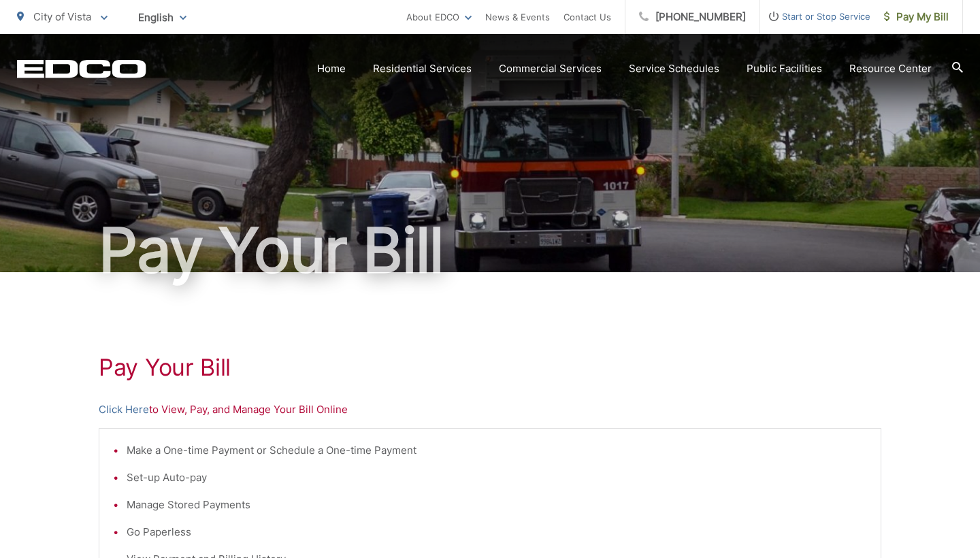  What do you see at coordinates (497, 532) in the screenshot?
I see `li: Go Paperless` at bounding box center [497, 532].